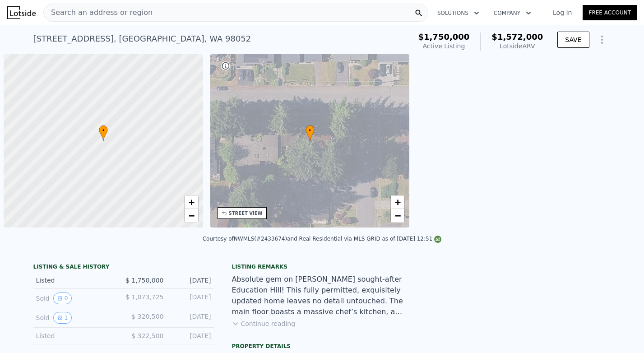 Image resolution: width=644 pixels, height=353 pixels. Describe the element at coordinates (21, 12) in the screenshot. I see `img: Lotside` at that location.